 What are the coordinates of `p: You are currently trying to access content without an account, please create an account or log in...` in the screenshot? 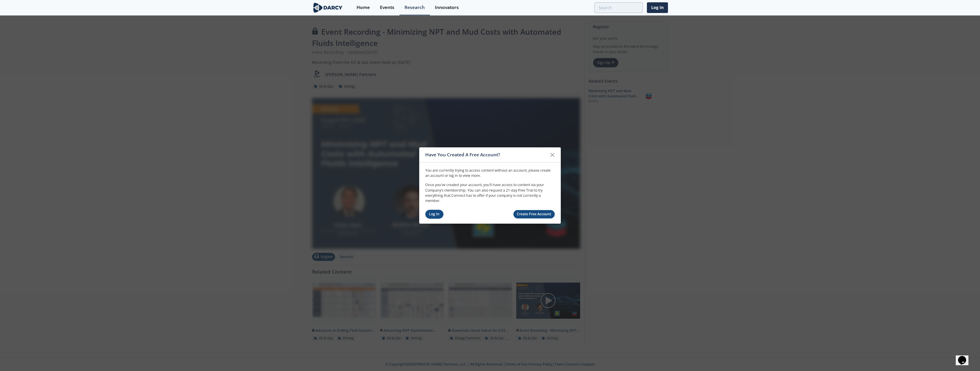 It's located at (490, 173).